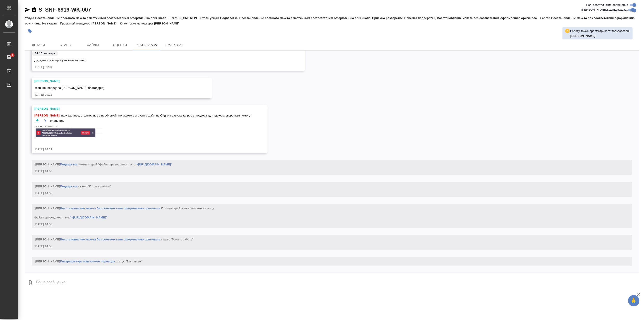 This screenshot has height=320, width=644. Describe the element at coordinates (175, 45) in the screenshot. I see `span: SmartCat` at that location.